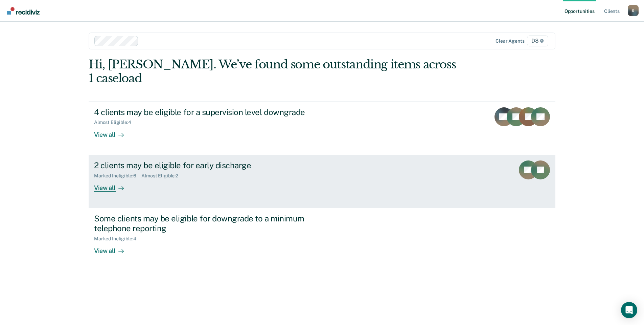 The height and width of the screenshot is (325, 644). I want to click on div: Almost Eligible : 2, so click(162, 176).